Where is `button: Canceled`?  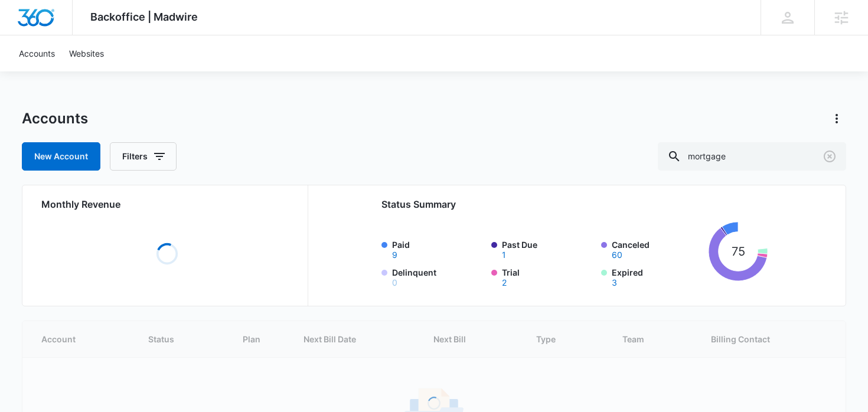
button: Canceled is located at coordinates (618, 255).